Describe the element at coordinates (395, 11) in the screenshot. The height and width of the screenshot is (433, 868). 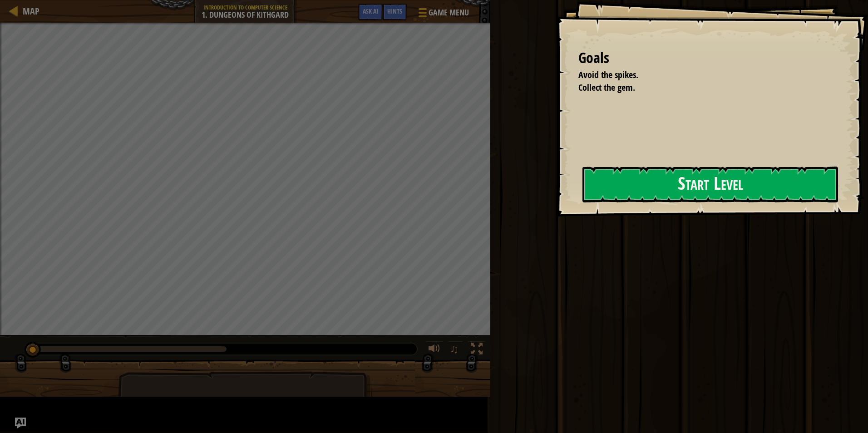
I see `span: Hints` at that location.